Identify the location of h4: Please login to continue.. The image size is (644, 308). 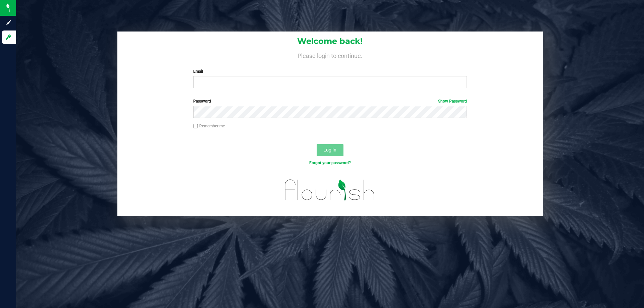
(330, 55).